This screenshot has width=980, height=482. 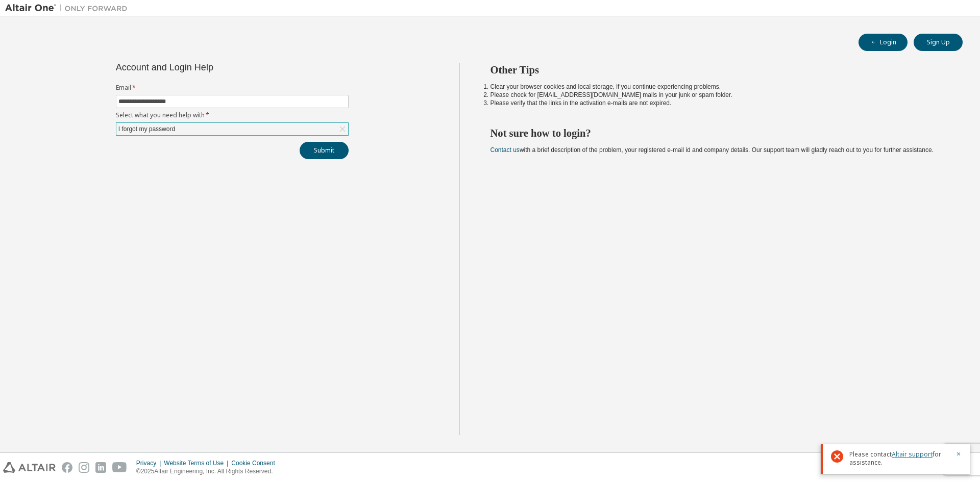 I want to click on h2: Other Tips, so click(x=718, y=70).